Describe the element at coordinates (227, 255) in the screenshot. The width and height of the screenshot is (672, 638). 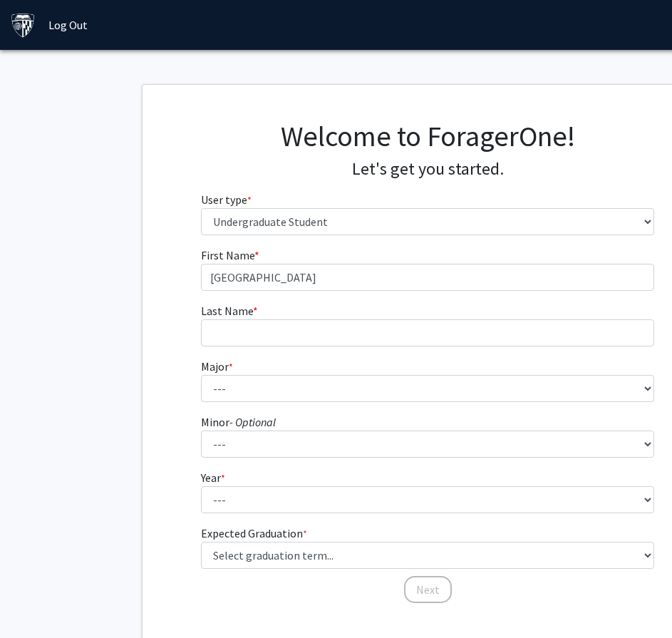
I see `span: First Name` at that location.